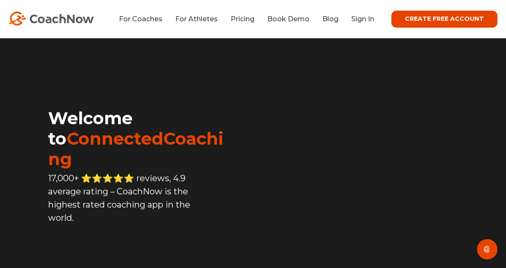 This screenshot has width=506, height=268. I want to click on a: Sign In, so click(363, 19).